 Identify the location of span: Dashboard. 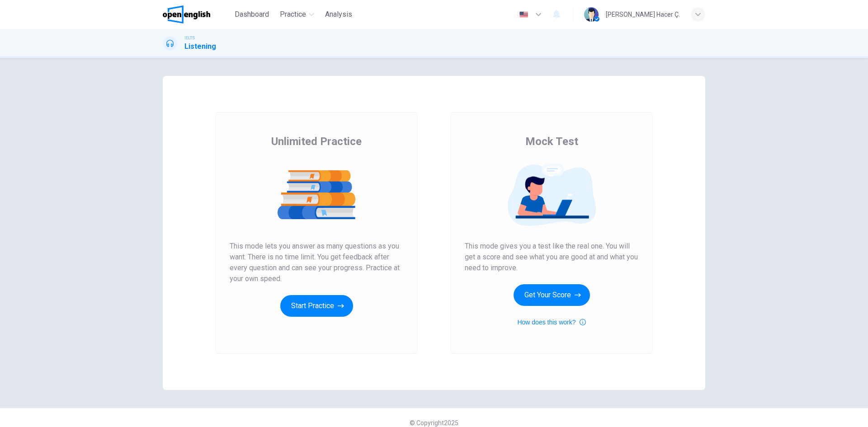
(252, 15).